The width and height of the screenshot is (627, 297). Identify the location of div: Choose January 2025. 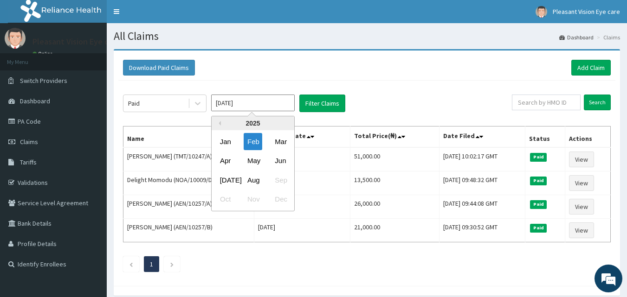
(225, 141).